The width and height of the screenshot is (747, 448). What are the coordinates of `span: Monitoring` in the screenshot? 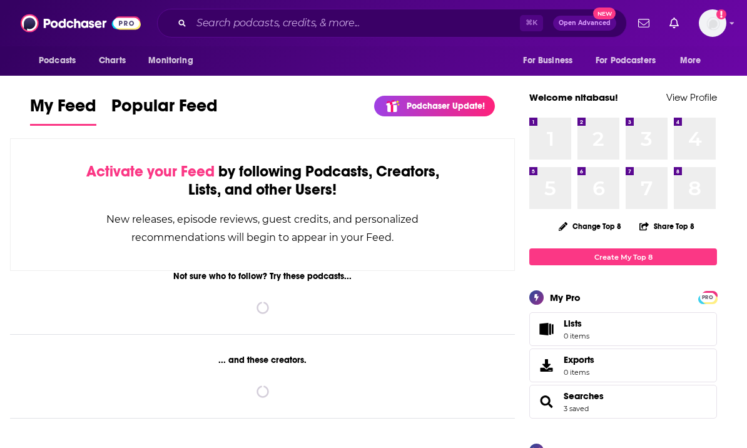 It's located at (170, 61).